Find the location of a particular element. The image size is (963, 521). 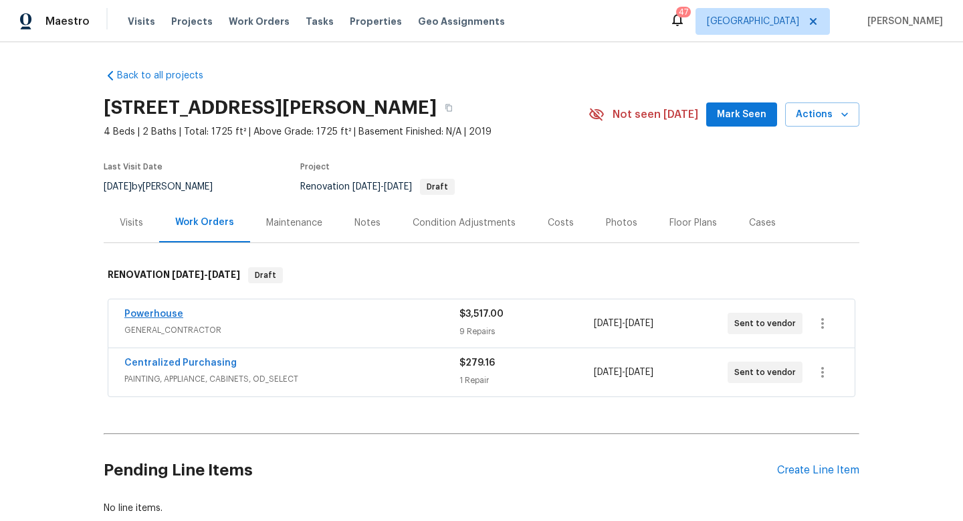

div: Work Orders is located at coordinates (205, 222).